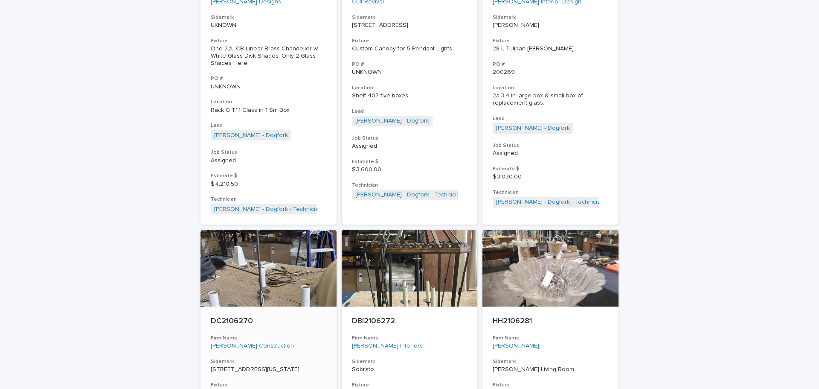 The height and width of the screenshot is (389, 819). I want to click on p: Shelf 407 five boxes, so click(410, 96).